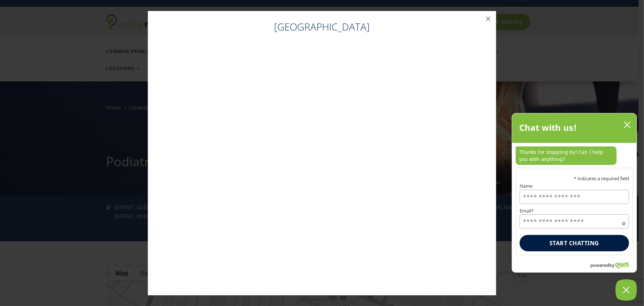  I want to click on label: Email*, so click(574, 211).